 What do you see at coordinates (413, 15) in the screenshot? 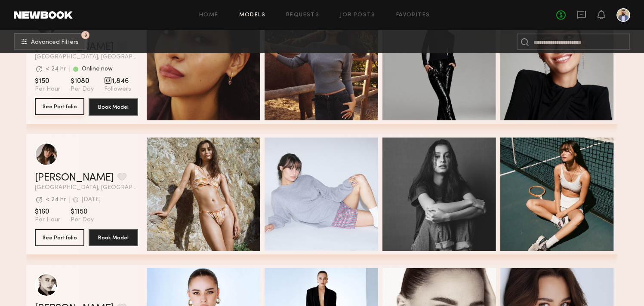
I see `a: Favorites` at bounding box center [413, 15].